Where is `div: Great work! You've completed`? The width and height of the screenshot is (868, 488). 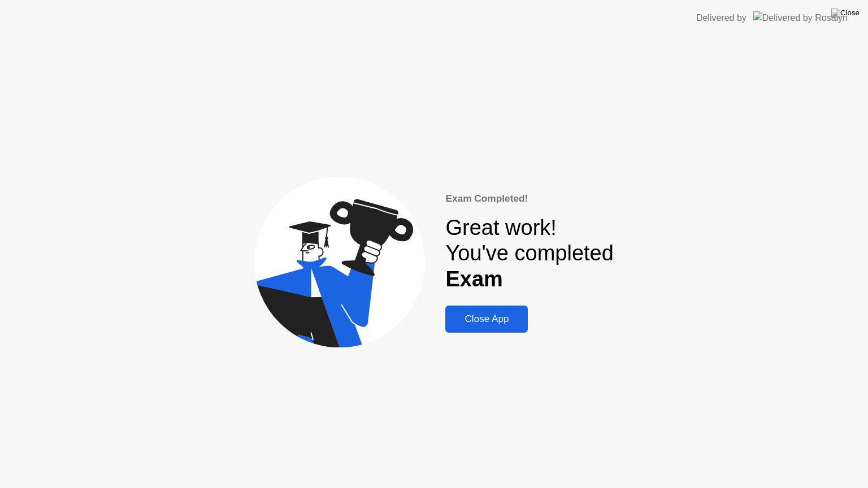
div: Great work! You've completed is located at coordinates (529, 254).